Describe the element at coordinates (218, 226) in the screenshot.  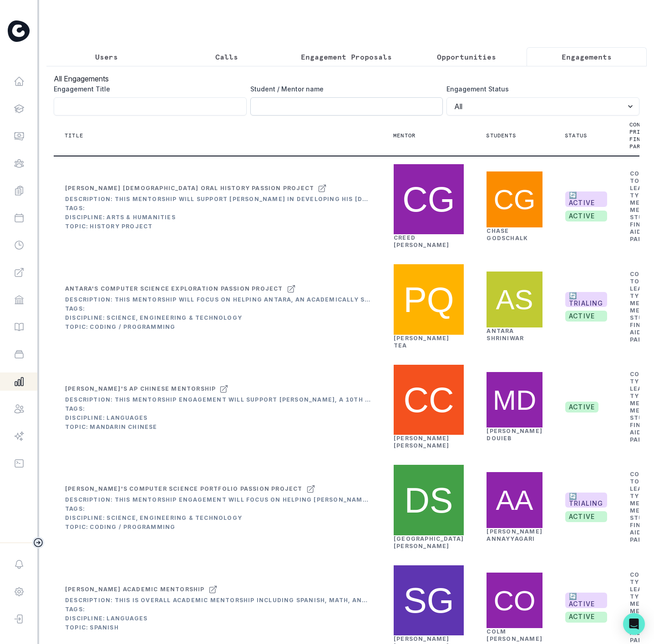
I see `div: Topic: History Project` at that location.